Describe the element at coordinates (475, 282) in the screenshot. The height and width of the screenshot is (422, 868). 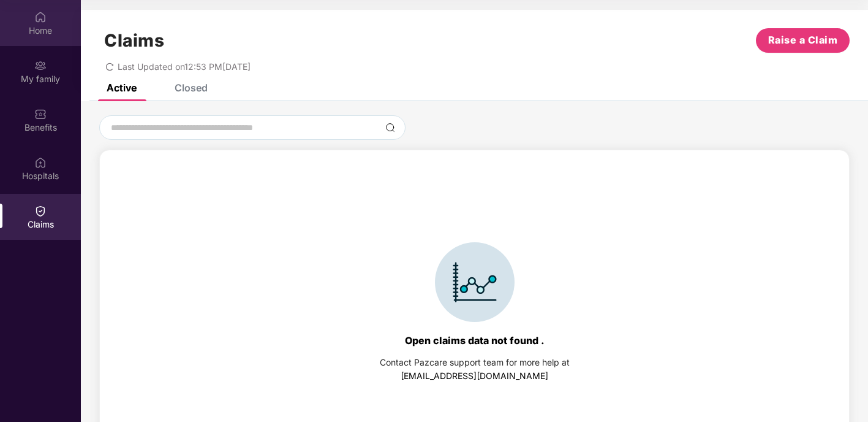
I see `img: svg+xml;base64,PHN2ZyBpZD0iSWNvbl9DbGFpbSIgZGF0YS1uYW1lPSJJY29uIENsYWltIiB4bWxucz0iaHR0cDovL3d3dy...` at that location.